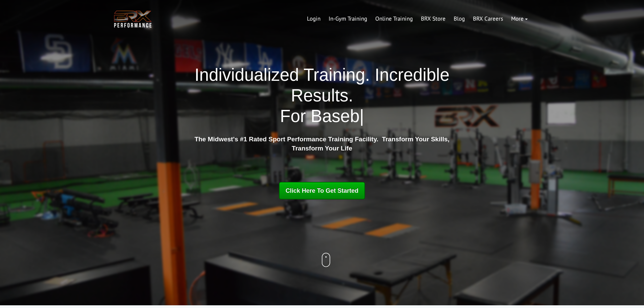 This screenshot has height=308, width=644. I want to click on a: More, so click(520, 19).